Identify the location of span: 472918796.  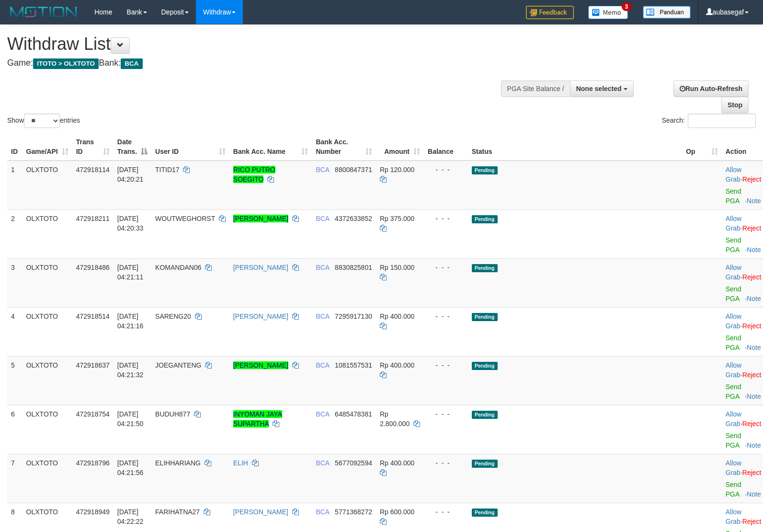
(93, 463).